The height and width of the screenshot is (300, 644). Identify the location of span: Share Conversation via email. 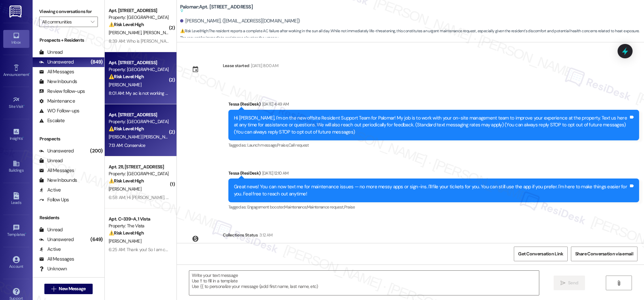
(604, 253).